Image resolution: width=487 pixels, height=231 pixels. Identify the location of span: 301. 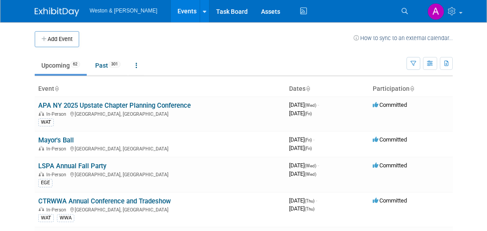
(114, 64).